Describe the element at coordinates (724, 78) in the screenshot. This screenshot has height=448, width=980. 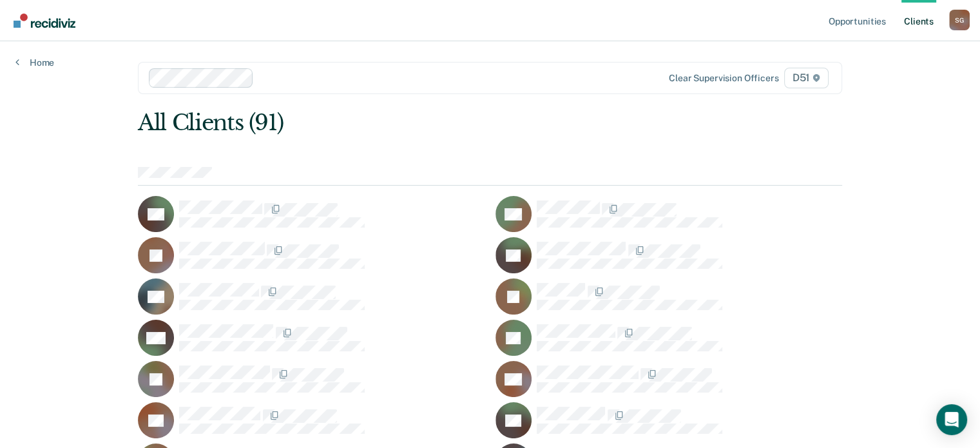
I see `div: Clear supervision officers` at that location.